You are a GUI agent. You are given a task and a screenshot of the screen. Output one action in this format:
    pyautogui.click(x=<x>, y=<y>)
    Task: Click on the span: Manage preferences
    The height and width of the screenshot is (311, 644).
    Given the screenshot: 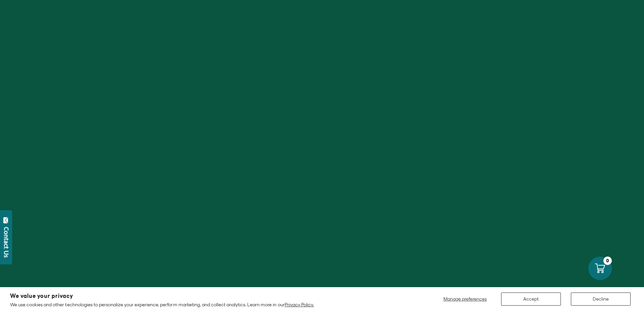 What is the action you would take?
    pyautogui.click(x=465, y=299)
    